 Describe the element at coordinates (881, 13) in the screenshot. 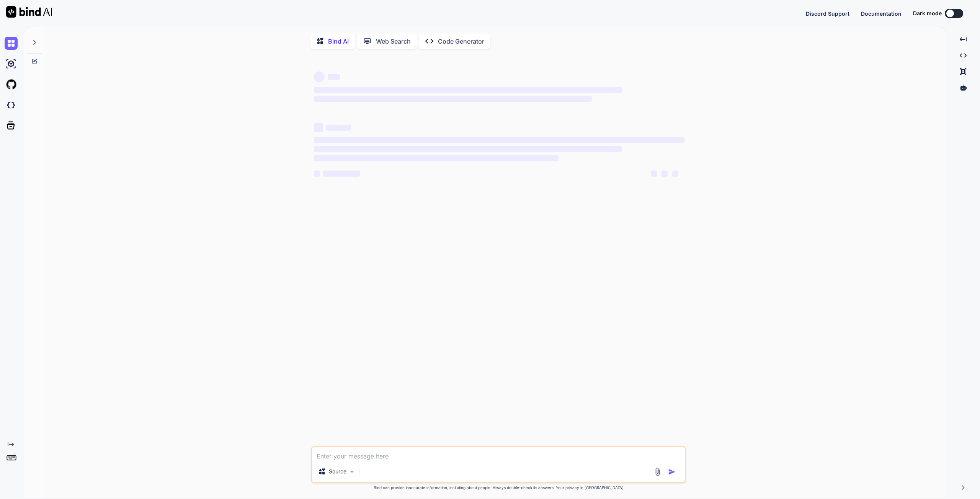

I see `button: Documentation` at that location.